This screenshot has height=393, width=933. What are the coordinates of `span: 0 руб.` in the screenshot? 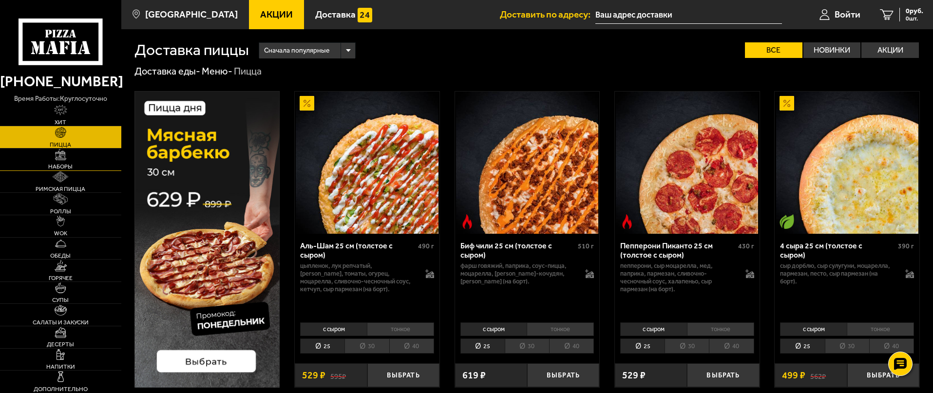 It's located at (914, 11).